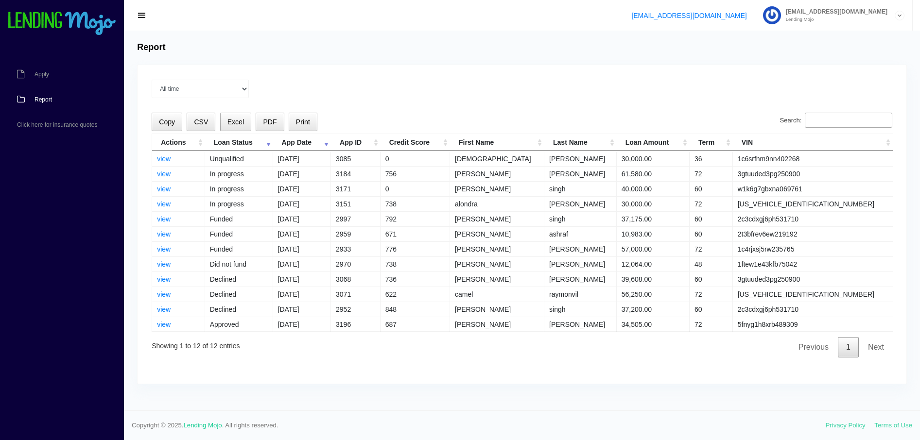 This screenshot has height=440, width=920. Describe the element at coordinates (771, 15) in the screenshot. I see `img: Profile image` at that location.